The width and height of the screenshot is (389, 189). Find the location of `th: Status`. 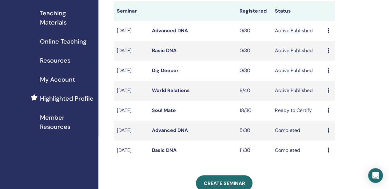

th: Status is located at coordinates (297, 11).